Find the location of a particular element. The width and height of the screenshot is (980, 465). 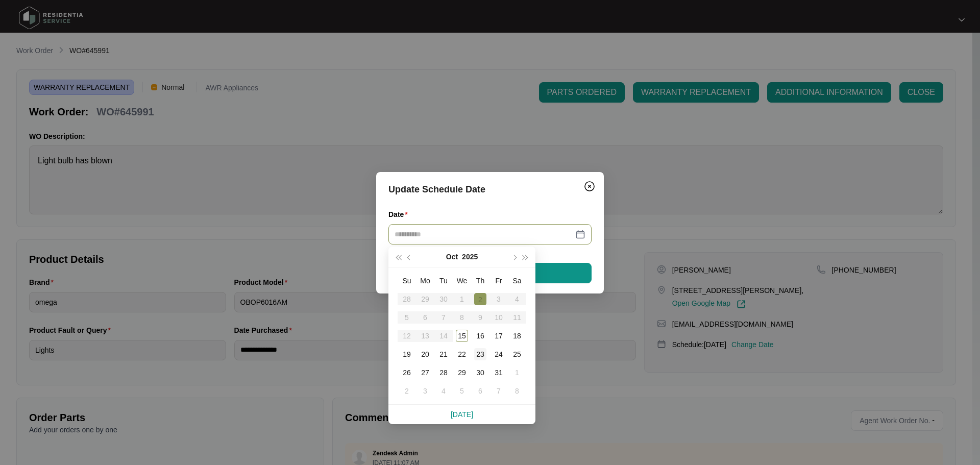

img: closeCircle is located at coordinates (590, 186).